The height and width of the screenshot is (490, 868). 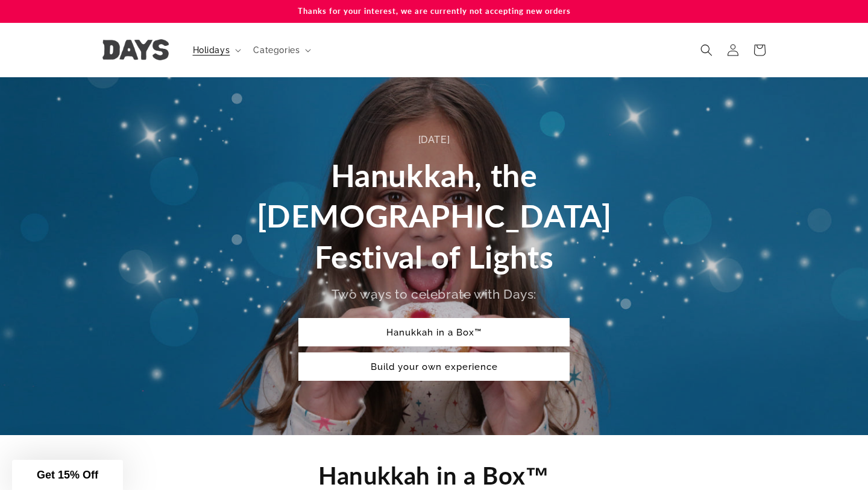 I want to click on div: Get 15% Off, so click(x=67, y=475).